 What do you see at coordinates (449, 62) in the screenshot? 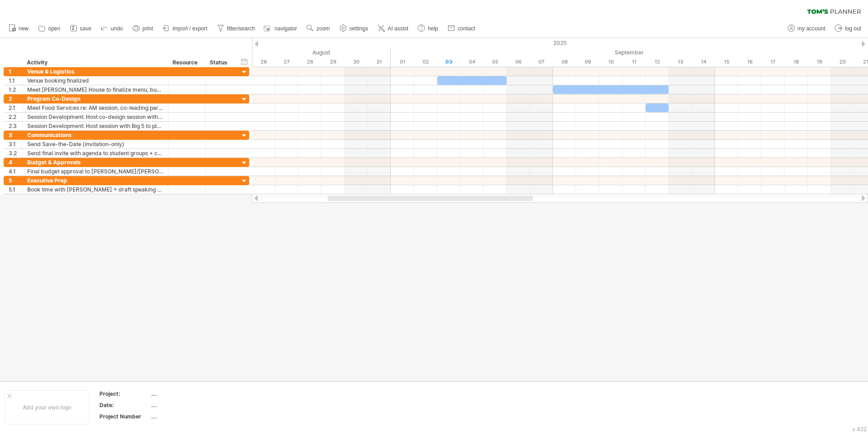
I see `div: Wednesday, 3 September 2025` at bounding box center [449, 62].